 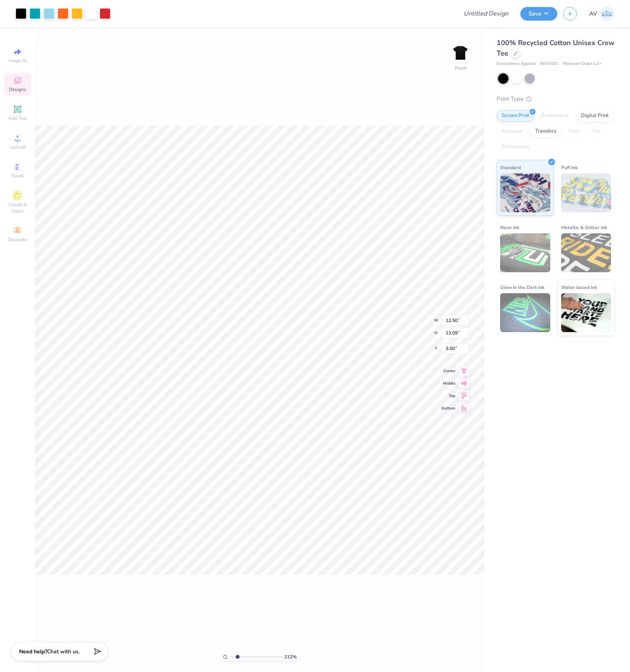 I want to click on span: Neon Ink, so click(x=509, y=227).